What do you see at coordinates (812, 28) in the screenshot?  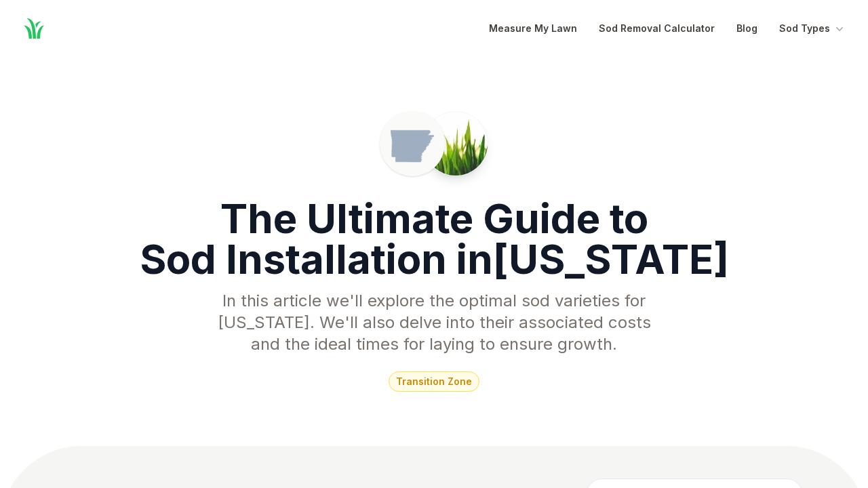 I see `button: Sod Types` at bounding box center [812, 28].